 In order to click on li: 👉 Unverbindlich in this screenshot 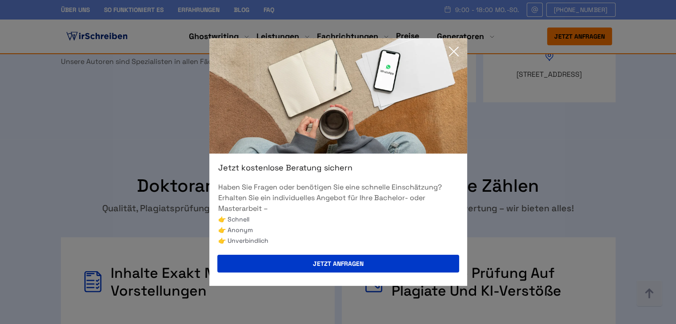, I will do `click(338, 241)`.